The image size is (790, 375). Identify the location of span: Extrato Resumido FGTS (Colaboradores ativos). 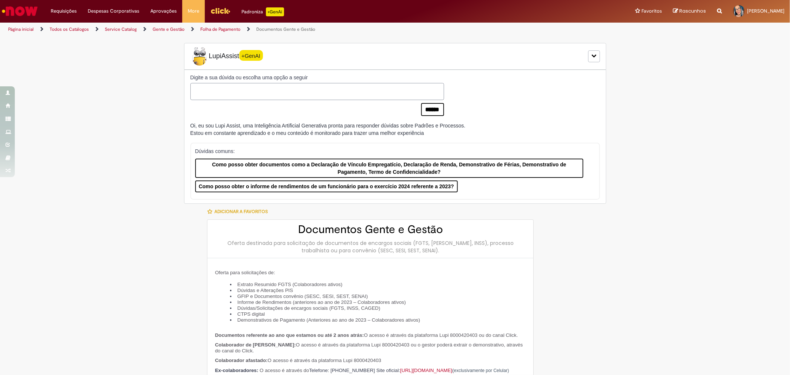
(290, 284).